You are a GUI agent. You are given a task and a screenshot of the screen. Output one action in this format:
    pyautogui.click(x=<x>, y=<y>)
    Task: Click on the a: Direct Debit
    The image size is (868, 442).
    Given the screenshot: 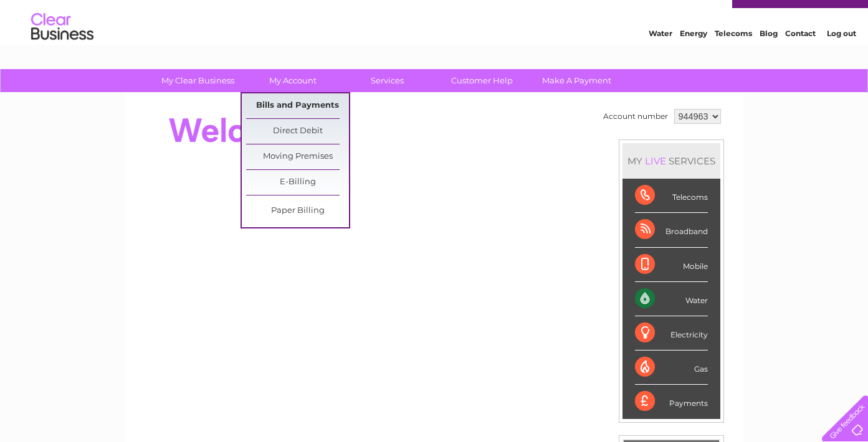 What is the action you would take?
    pyautogui.click(x=297, y=131)
    